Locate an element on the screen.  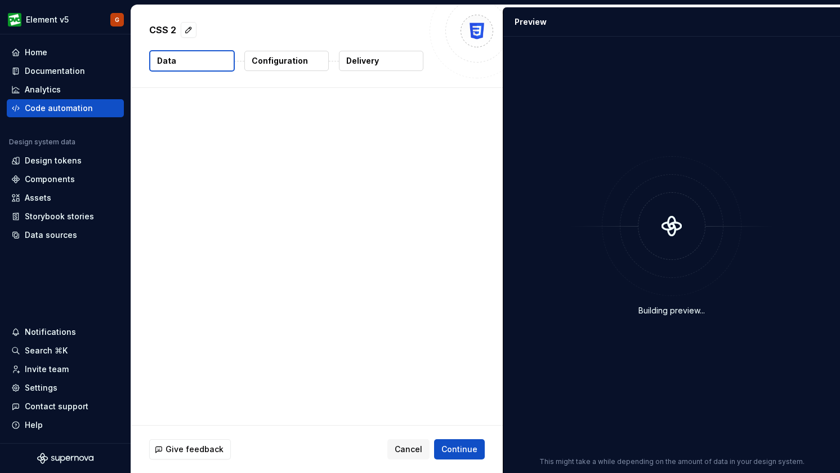
a: Design tokens is located at coordinates (65, 161).